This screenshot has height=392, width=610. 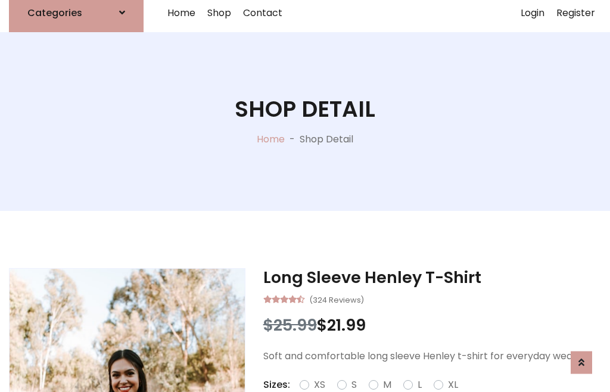 I want to click on h3: Long Sleeve Henley T-Shirt, so click(x=432, y=277).